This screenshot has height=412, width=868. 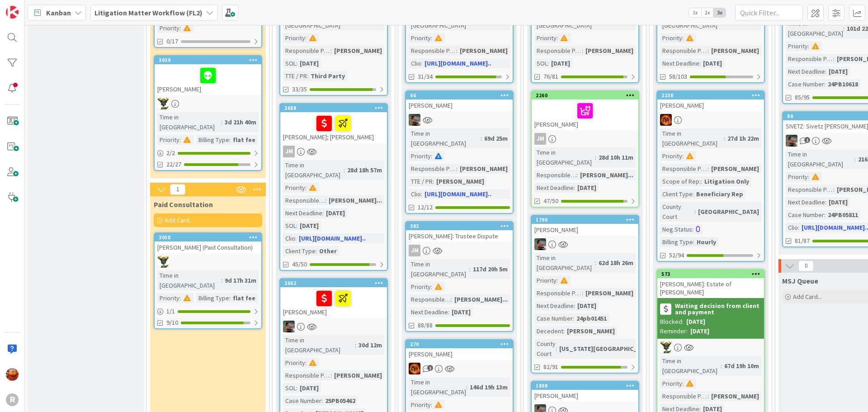 I want to click on div: Third Party, so click(x=328, y=76).